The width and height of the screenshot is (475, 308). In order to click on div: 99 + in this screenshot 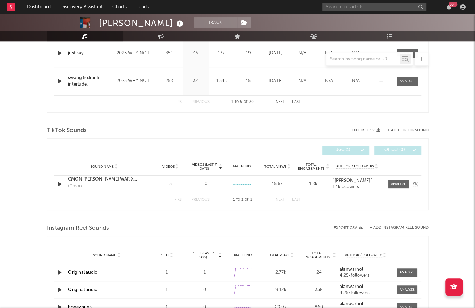, I will do `click(453, 4)`.